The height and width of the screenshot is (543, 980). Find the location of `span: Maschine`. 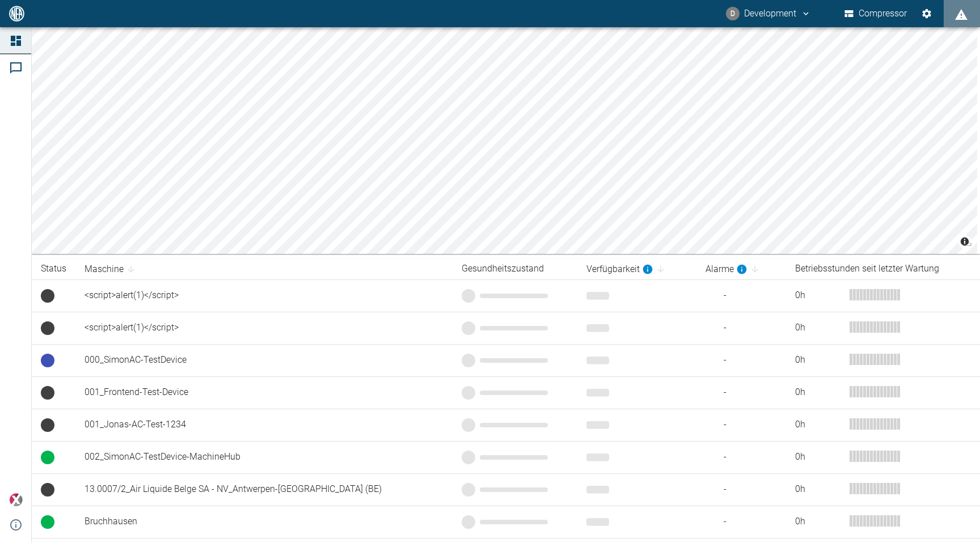

span: Maschine is located at coordinates (111, 270).